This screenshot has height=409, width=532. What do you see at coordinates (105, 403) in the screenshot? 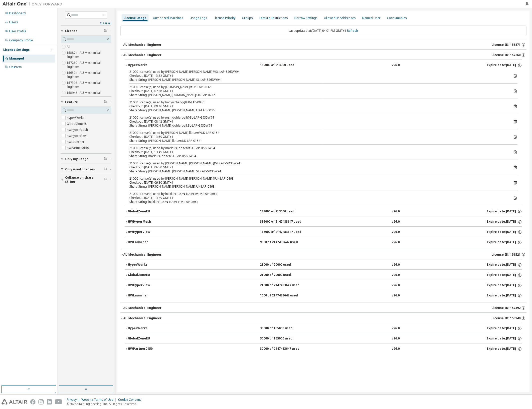
I see `p: © 2025 Altair Engineering, Inc. All Rights Reserved.` at bounding box center [105, 403].